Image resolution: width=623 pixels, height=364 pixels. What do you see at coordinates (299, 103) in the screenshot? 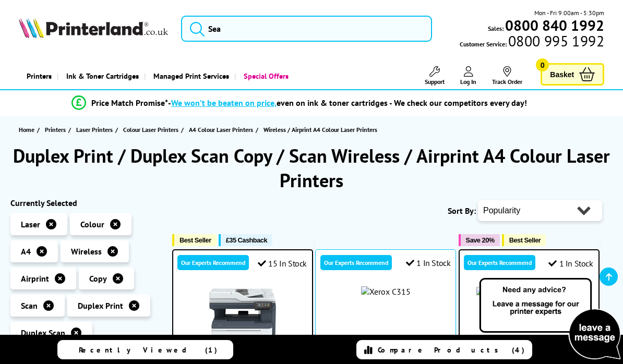
I see `li: modal_Promise` at bounding box center [299, 103].